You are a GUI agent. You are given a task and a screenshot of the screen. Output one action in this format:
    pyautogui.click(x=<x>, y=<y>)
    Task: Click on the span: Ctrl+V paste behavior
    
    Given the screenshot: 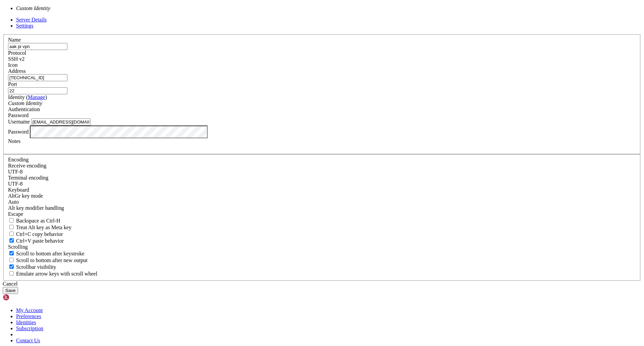 What is the action you would take?
    pyautogui.click(x=40, y=240)
    